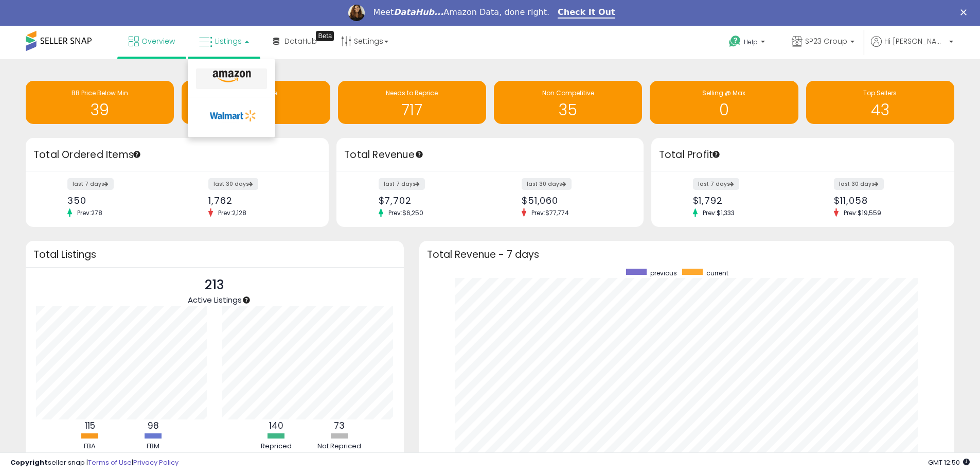 The image size is (980, 473). Describe the element at coordinates (364, 41) in the screenshot. I see `a: Settings` at that location.